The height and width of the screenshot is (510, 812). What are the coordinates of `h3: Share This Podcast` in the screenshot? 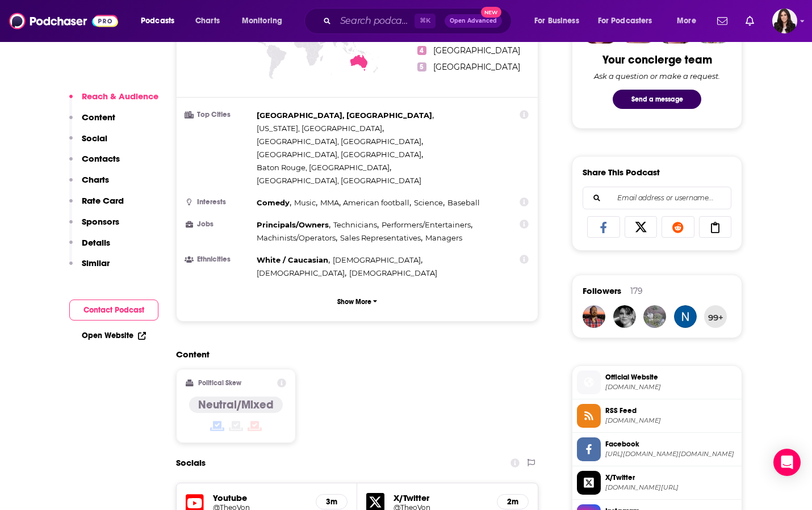 It's located at (621, 172).